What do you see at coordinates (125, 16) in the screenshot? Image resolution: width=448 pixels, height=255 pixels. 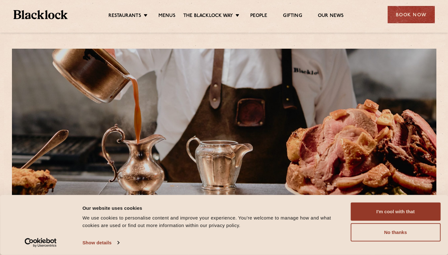 I see `a: Restaurants` at bounding box center [125, 16].